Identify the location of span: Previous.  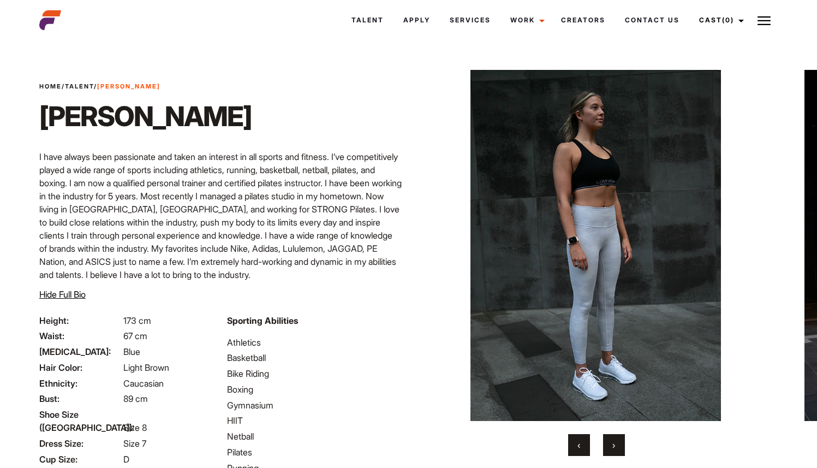
(578, 445).